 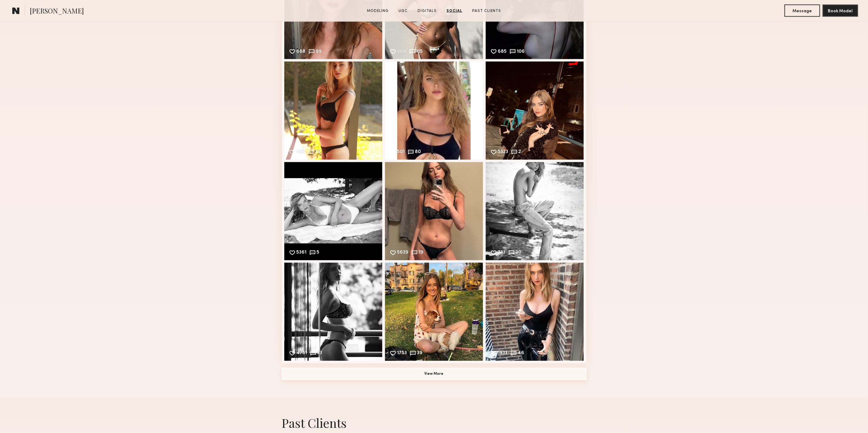 What do you see at coordinates (502, 52) in the screenshot?
I see `div: 685` at bounding box center [502, 52].